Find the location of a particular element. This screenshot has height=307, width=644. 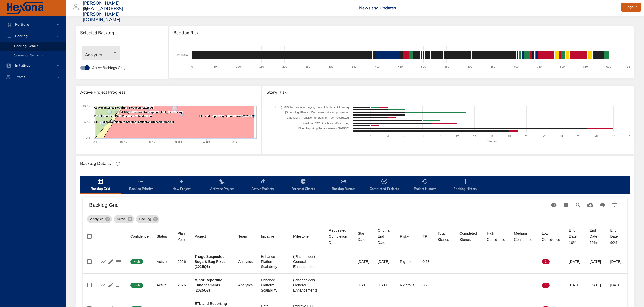

text: 500 is located at coordinates (423, 67).